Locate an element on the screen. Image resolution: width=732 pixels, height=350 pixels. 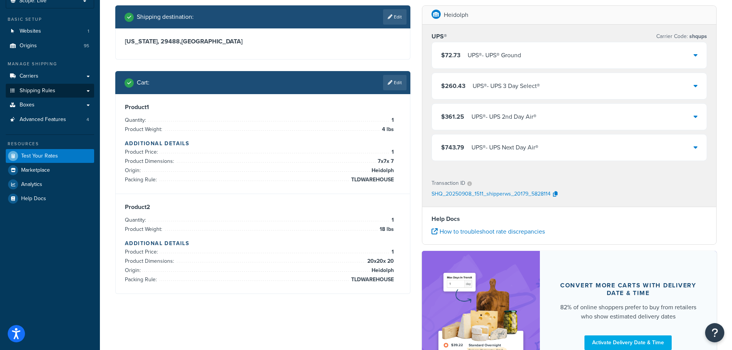
h3: Product 2 is located at coordinates (263, 207).